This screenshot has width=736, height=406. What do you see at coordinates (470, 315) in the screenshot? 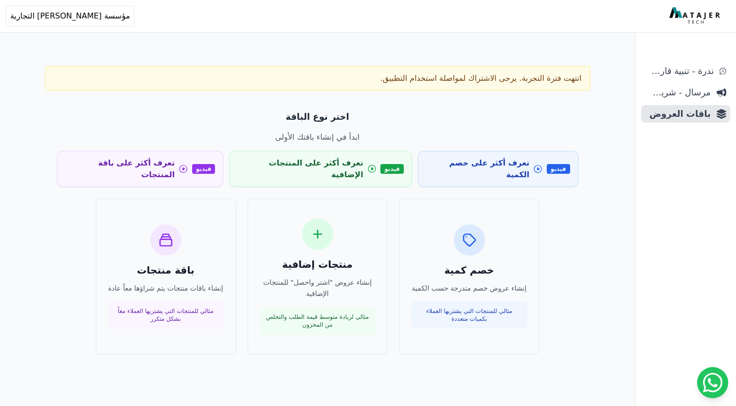
I see `p: مثالي للمنتجات التي يشتريها العملاء بكميات متعددة` at bounding box center [470, 315].